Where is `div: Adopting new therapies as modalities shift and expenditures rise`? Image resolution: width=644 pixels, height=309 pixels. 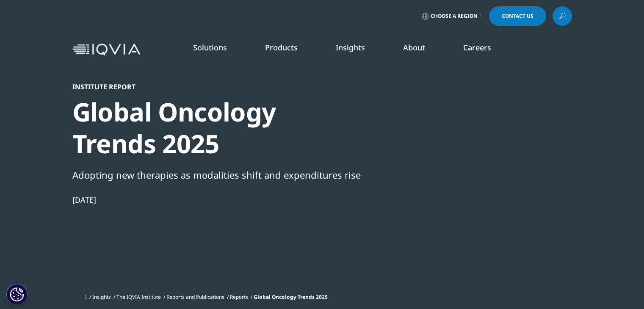
div: Adopting new therapies as modalities shift and expenditures rise is located at coordinates (218, 175).